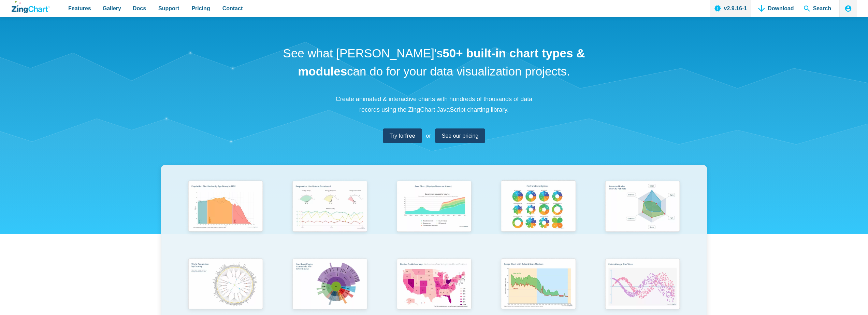  I want to click on a: Population Distribution by Age Group in 2052, so click(225, 216).